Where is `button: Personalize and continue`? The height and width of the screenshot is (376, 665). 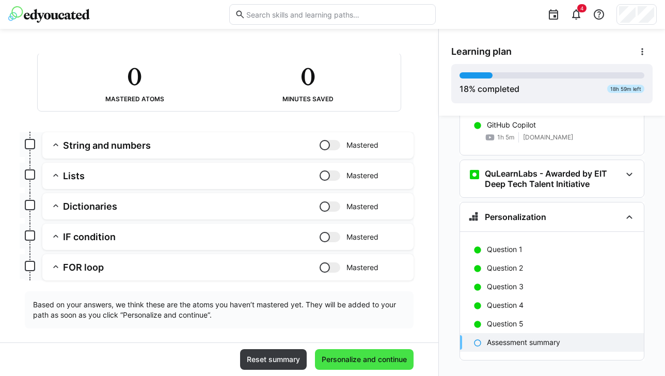
button: Personalize and continue is located at coordinates (364, 359).